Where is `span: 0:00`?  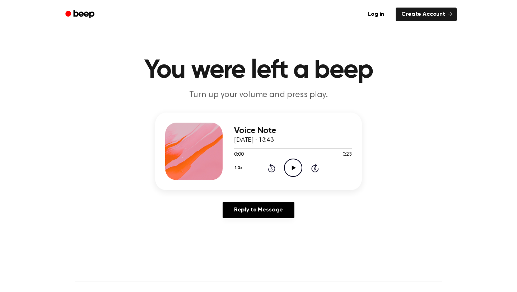 span: 0:00 is located at coordinates (239, 154).